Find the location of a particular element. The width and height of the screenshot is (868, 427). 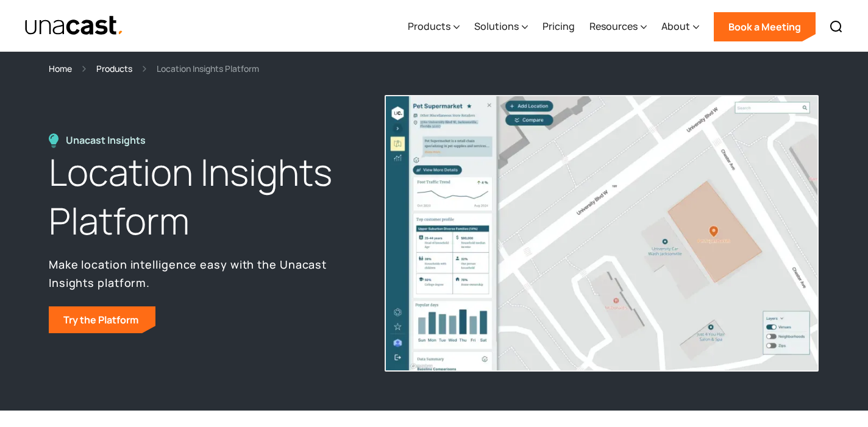

p: Make location intelligence easy with the Unacast Insights platform. is located at coordinates (203, 274).